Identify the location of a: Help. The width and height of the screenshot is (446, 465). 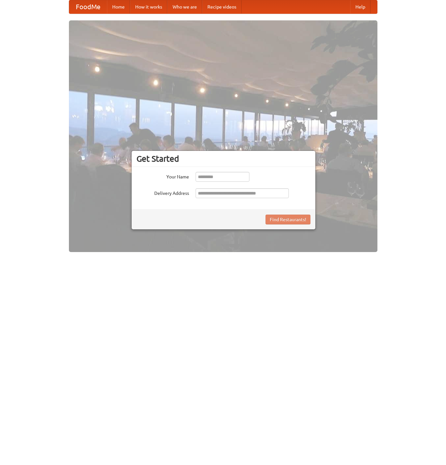
(361, 7).